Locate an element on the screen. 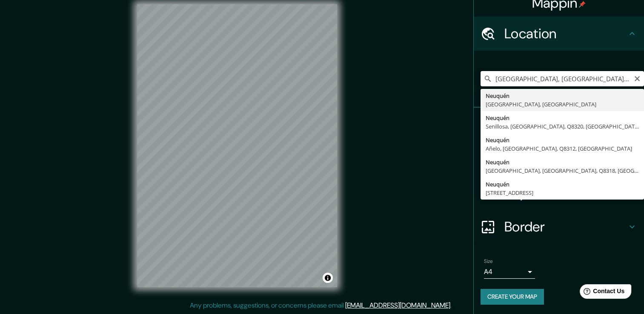 The image size is (644, 314). button: Create your map is located at coordinates (512, 297).